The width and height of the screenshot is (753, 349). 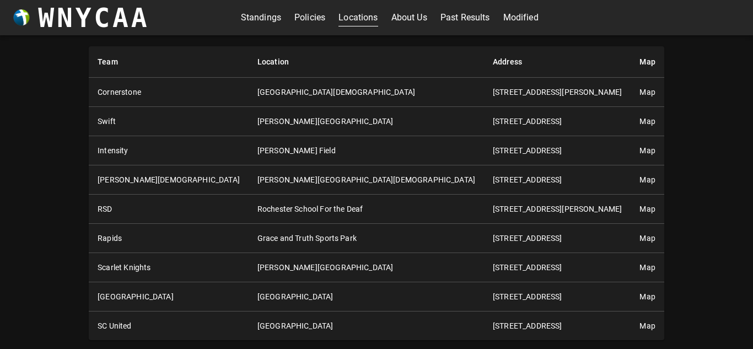 I want to click on a: Locations, so click(x=358, y=18).